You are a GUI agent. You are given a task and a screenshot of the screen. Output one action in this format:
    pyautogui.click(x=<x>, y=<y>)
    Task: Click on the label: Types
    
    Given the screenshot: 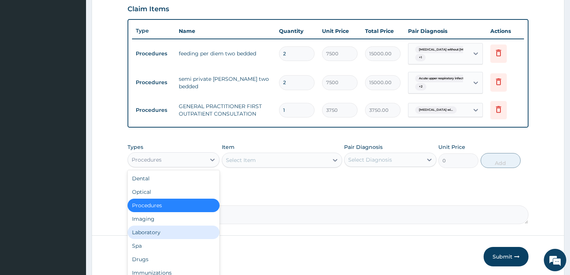 What is the action you would take?
    pyautogui.click(x=136, y=147)
    